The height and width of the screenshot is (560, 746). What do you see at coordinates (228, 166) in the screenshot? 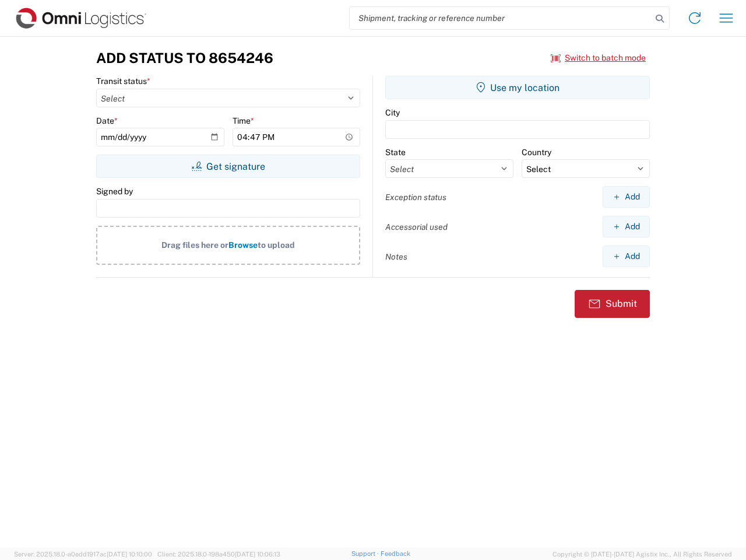
I see `button: Get signature` at bounding box center [228, 166].